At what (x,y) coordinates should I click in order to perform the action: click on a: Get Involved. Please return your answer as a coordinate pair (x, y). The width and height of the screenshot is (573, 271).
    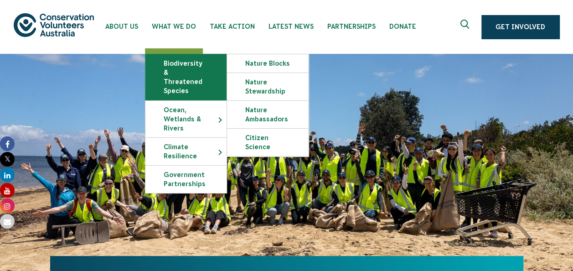
    Looking at the image, I should click on (520, 27).